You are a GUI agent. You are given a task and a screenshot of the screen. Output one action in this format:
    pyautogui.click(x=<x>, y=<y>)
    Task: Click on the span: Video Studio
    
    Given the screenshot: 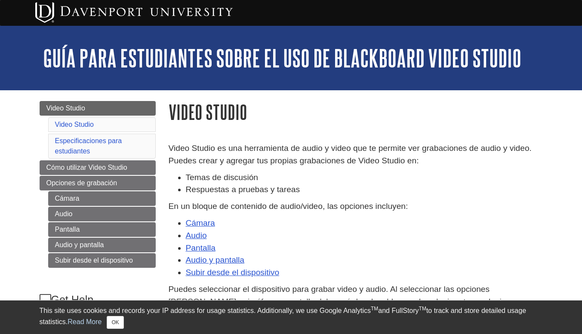 What is the action you would take?
    pyautogui.click(x=66, y=108)
    